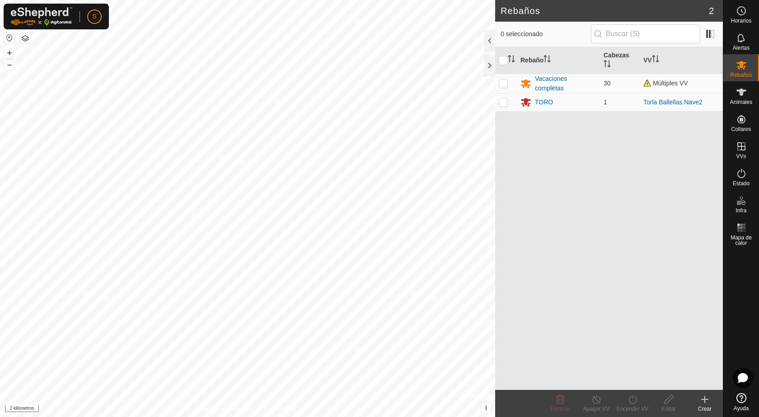 This screenshot has width=759, height=417. Describe the element at coordinates (607, 83) in the screenshot. I see `font: 30` at that location.